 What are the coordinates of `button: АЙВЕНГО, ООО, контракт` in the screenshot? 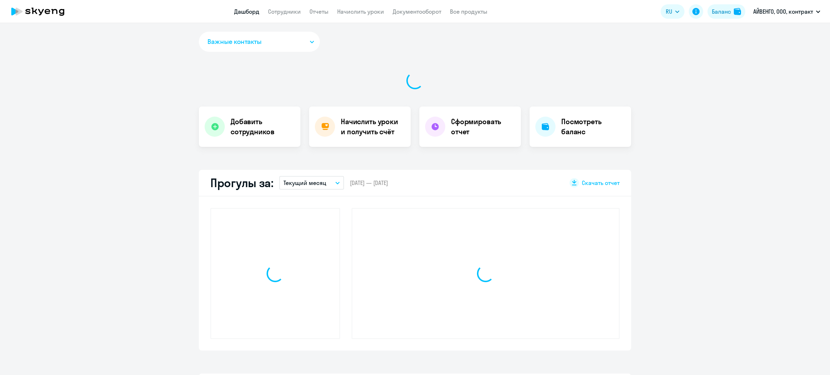 It's located at (787, 12).